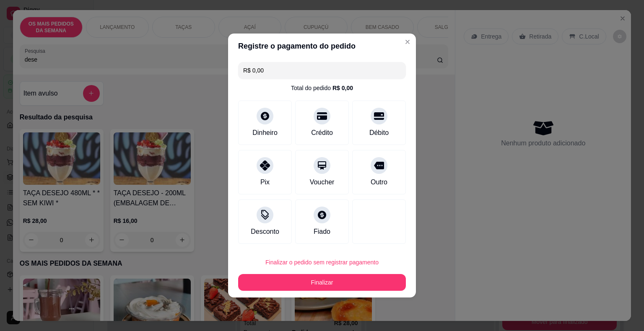 This screenshot has height=331, width=644. Describe the element at coordinates (265, 182) in the screenshot. I see `div: Pix` at that location.